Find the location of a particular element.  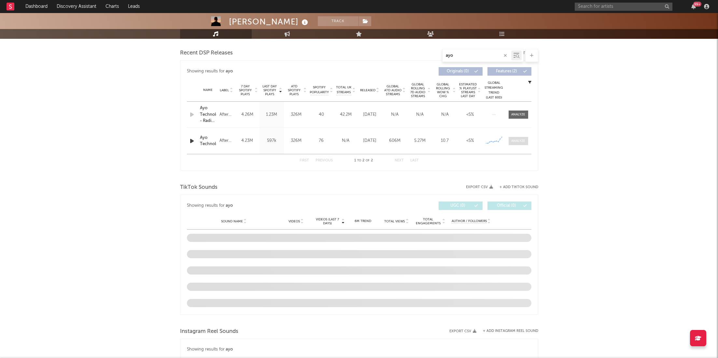

span: Author / Followers is located at coordinates (470, 221).